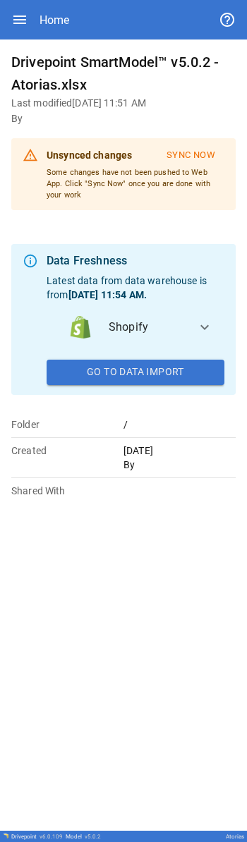  What do you see at coordinates (147, 327) in the screenshot?
I see `span: Shopify` at bounding box center [147, 327].